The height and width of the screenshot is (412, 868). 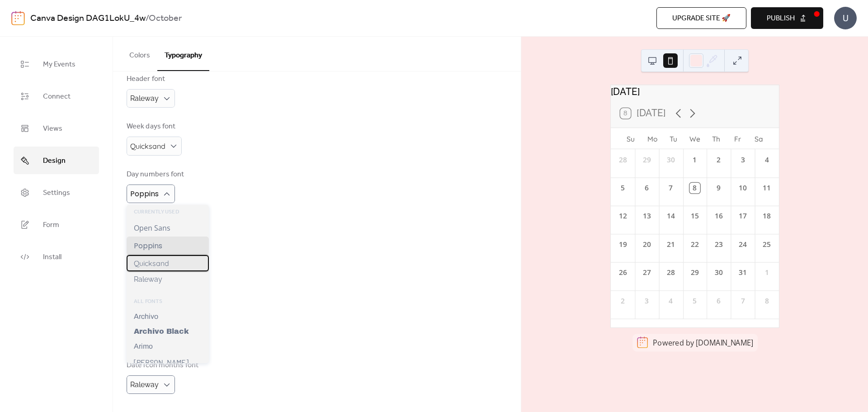 I want to click on button: Publish, so click(x=787, y=18).